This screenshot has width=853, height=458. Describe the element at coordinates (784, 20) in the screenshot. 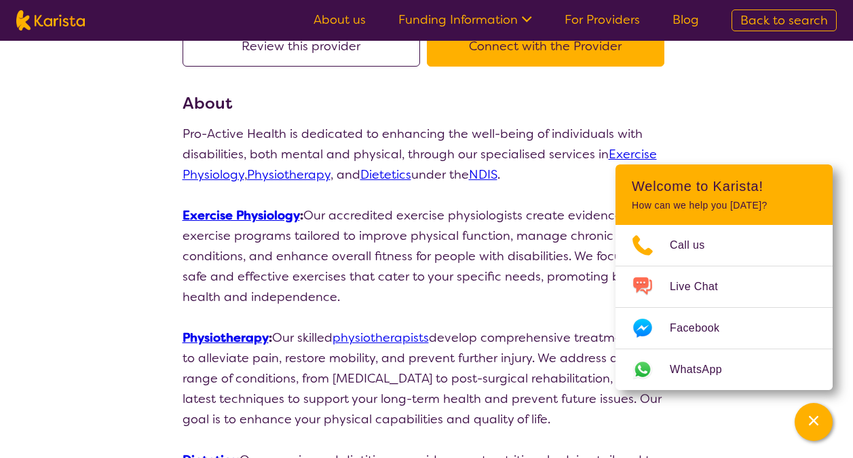

I see `span: Back to search` at that location.